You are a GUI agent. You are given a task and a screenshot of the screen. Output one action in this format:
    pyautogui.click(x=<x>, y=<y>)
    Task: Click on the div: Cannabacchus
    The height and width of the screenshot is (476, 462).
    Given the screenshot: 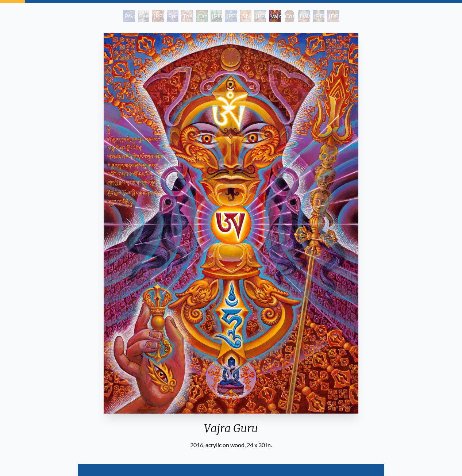 What is the action you would take?
    pyautogui.click(x=202, y=16)
    